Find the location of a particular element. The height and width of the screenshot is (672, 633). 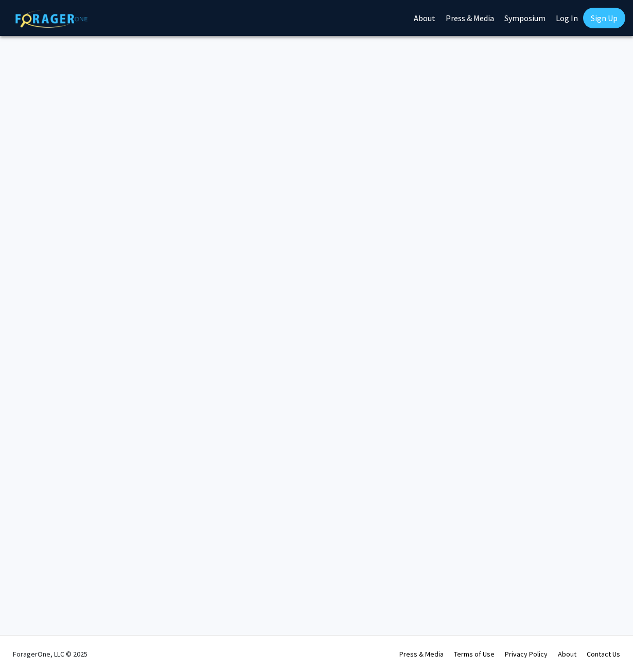

a: Press & Media is located at coordinates (421, 655).